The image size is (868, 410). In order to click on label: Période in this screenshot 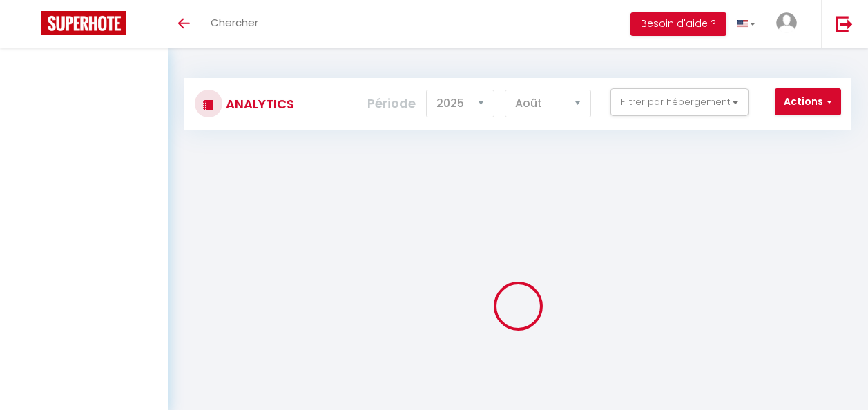, I will do `click(392, 103)`.